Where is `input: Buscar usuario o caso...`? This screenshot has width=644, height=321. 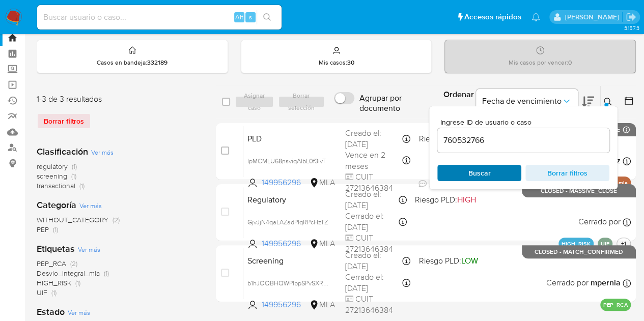 input: Buscar usuario o caso... is located at coordinates (160, 17).